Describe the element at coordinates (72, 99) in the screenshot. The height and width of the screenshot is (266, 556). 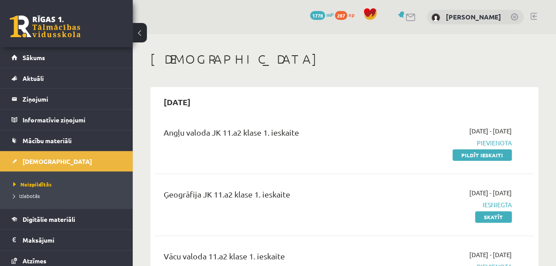
I see `legend: Ziņojumi` at that location.